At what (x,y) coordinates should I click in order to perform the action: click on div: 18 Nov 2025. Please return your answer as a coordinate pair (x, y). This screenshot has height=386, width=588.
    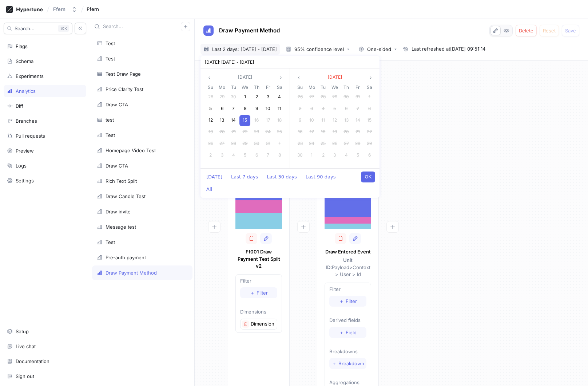
    Looking at the image, I should click on (323, 132).